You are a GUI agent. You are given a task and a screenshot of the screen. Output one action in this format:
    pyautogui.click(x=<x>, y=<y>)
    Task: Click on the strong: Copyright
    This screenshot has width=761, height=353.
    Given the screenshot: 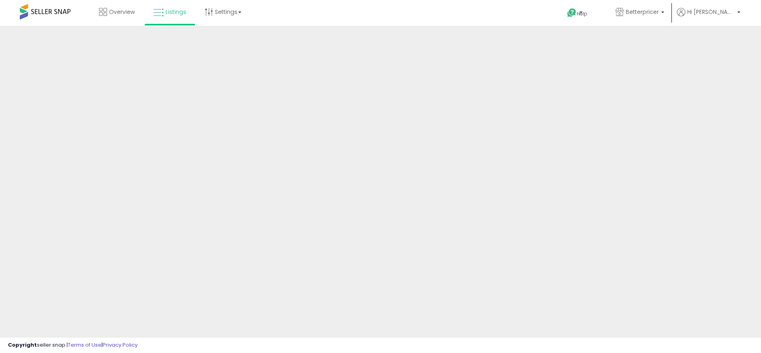 What is the action you would take?
    pyautogui.click(x=22, y=344)
    